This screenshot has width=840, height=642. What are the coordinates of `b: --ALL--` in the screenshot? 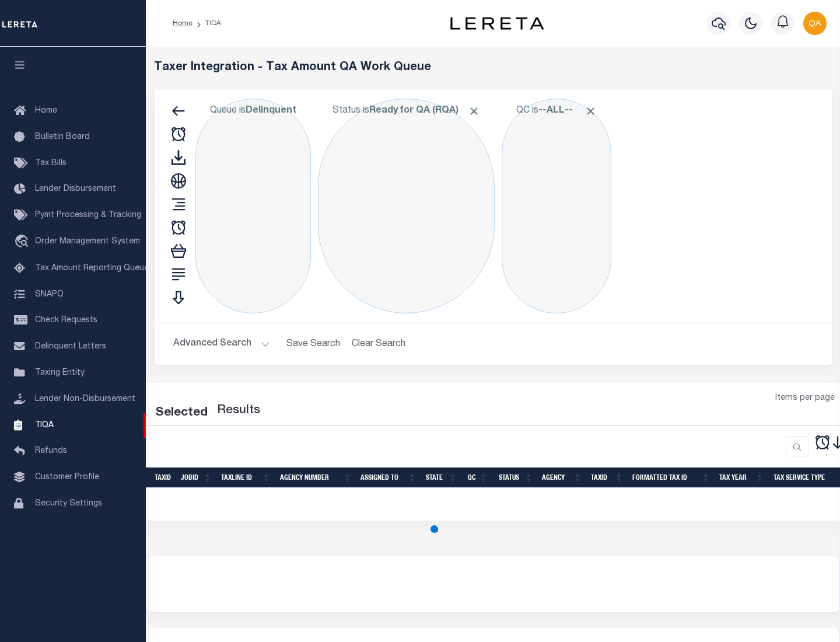 It's located at (556, 111).